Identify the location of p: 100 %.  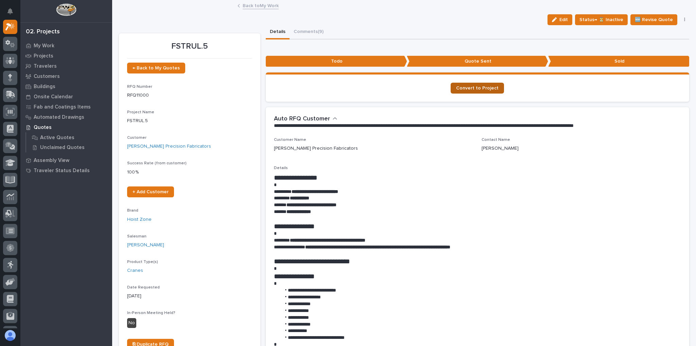
(190, 172).